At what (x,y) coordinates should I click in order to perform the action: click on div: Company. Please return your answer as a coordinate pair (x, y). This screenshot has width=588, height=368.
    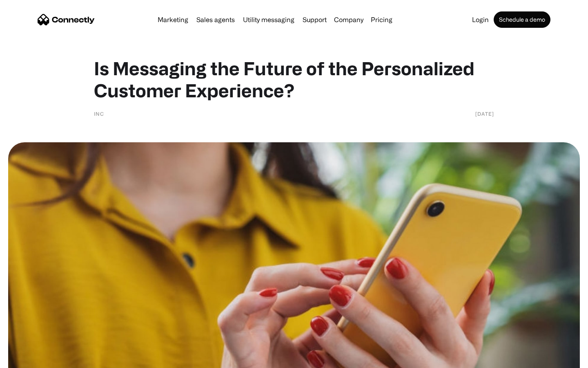
    Looking at the image, I should click on (349, 19).